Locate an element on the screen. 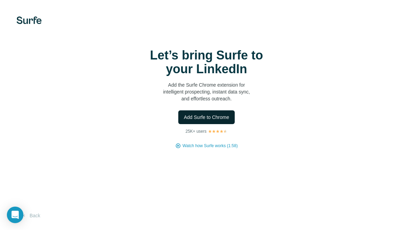  button: Add Surfe to Chrome is located at coordinates (206, 117).